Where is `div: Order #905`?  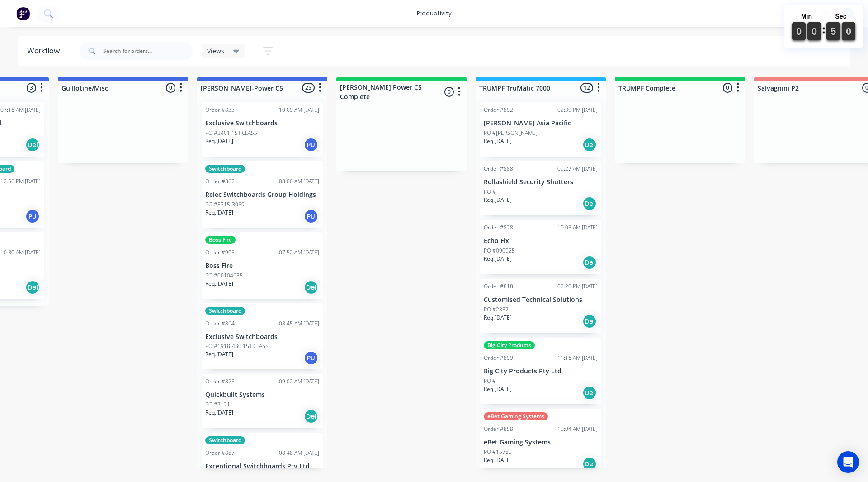 div: Order #905 is located at coordinates (220, 252).